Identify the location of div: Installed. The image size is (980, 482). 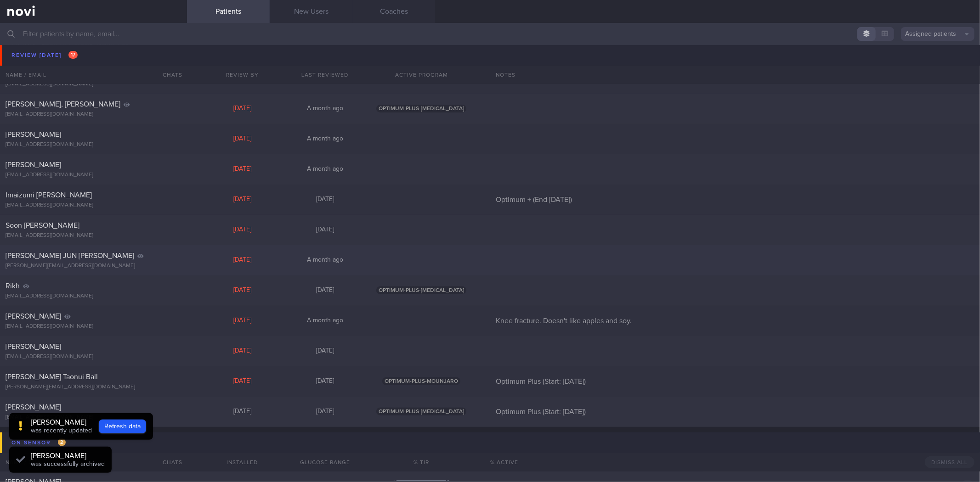
(243, 462).